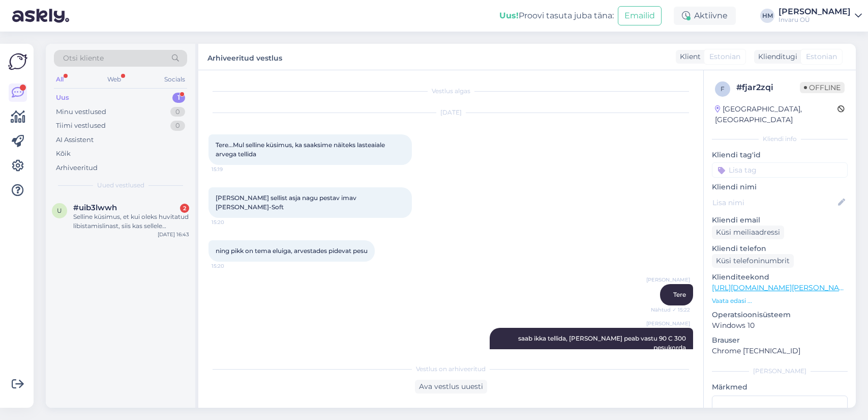 This screenshot has width=868, height=420. What do you see at coordinates (451, 91) in the screenshot?
I see `div: Vestlus algas` at bounding box center [451, 91].